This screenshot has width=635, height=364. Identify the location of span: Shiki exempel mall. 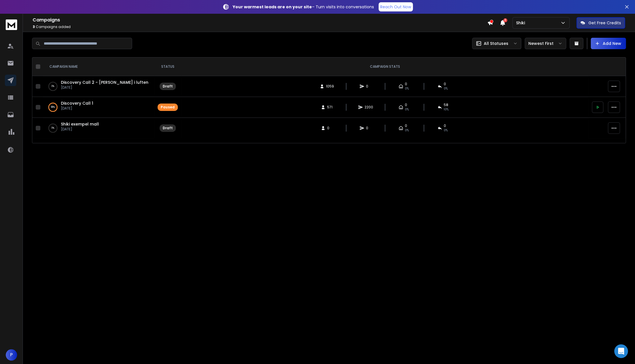
(80, 124).